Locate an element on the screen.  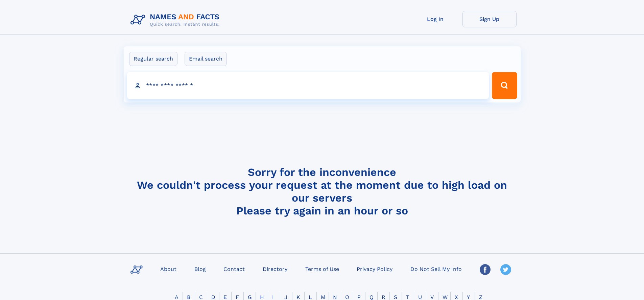
img: Logo Names and Facts is located at coordinates (176, 20).